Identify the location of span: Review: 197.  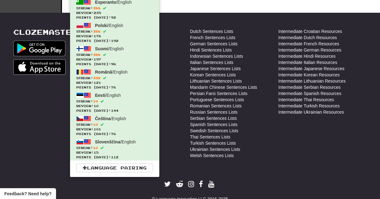
(115, 59).